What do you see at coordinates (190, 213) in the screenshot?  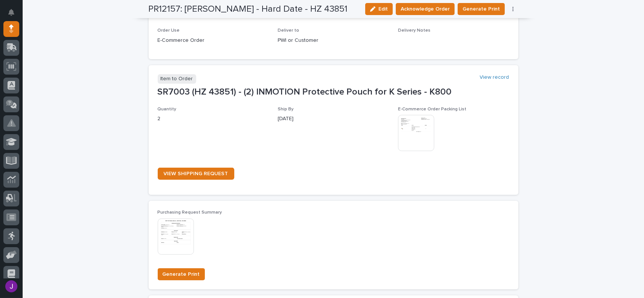 I see `span: Purchasing Request Summary` at bounding box center [190, 213].